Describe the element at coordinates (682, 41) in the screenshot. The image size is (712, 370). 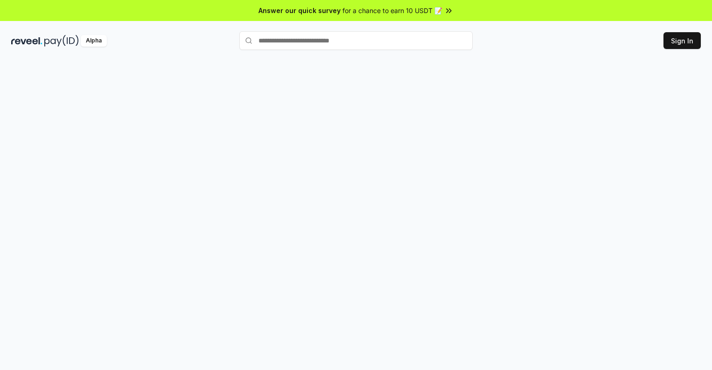
I see `button: Sign In` at that location.